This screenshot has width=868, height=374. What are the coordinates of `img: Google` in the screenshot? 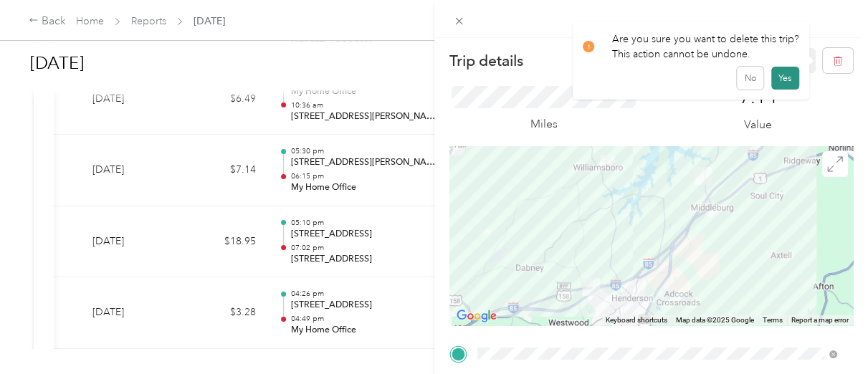 It's located at (477, 316).